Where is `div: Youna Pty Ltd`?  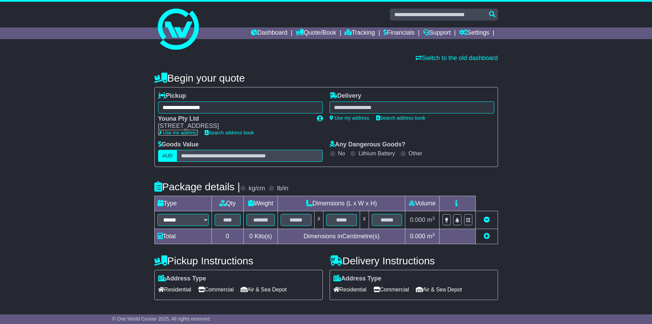 div: Youna Pty Ltd is located at coordinates (234, 119).